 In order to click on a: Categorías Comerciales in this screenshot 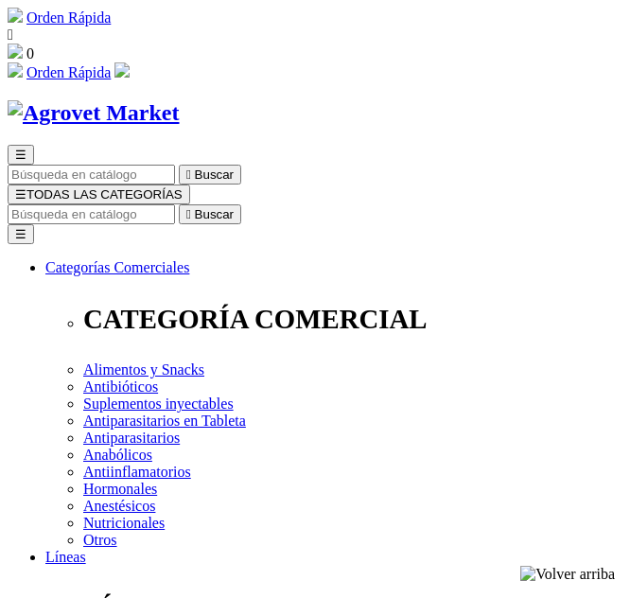, I will do `click(117, 267)`.